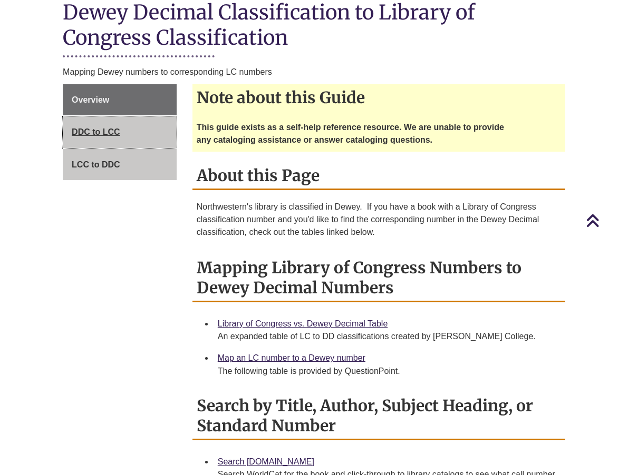  I want to click on a: Map an LC number to a Dewey number, so click(291, 358).